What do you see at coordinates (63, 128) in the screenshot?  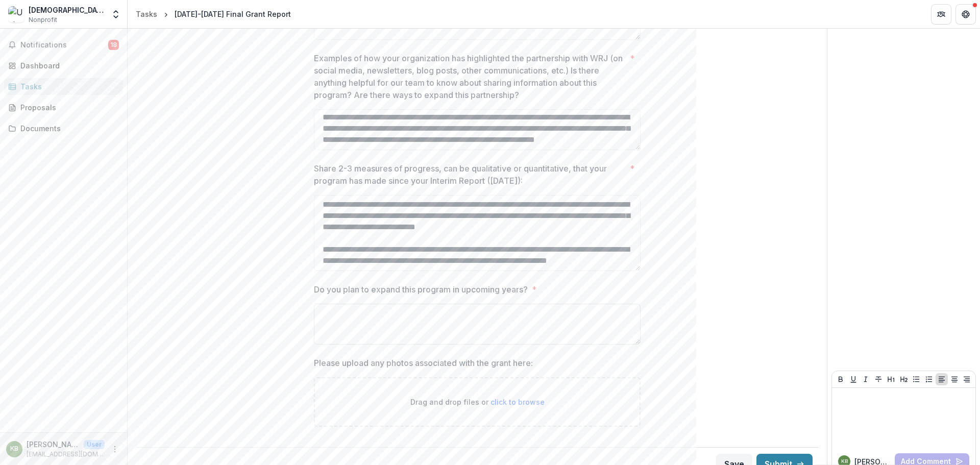 I see `a: Documents` at bounding box center [63, 128].